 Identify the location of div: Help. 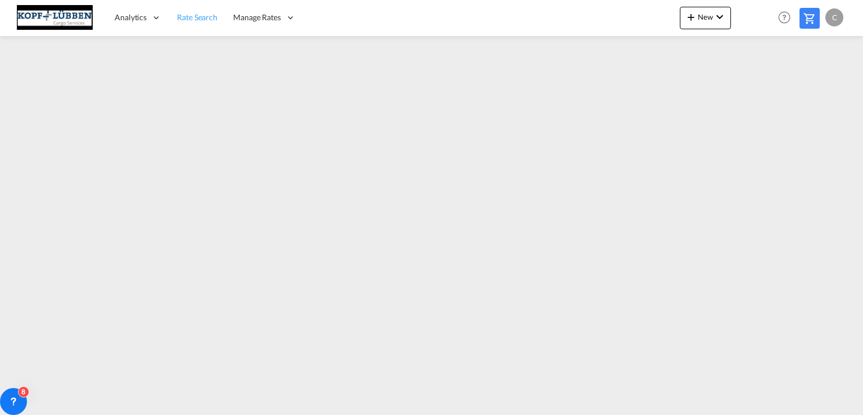
(787, 18).